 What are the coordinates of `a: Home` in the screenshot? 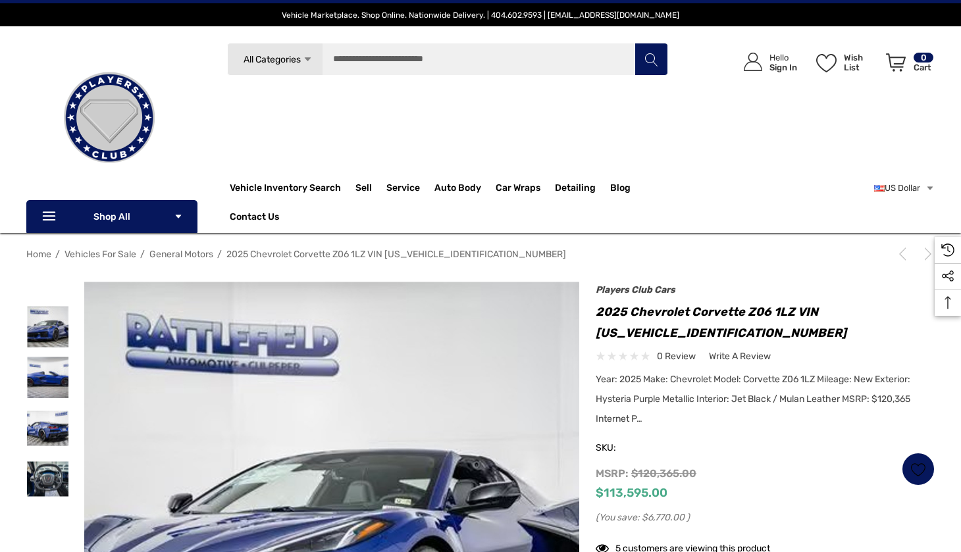 It's located at (39, 254).